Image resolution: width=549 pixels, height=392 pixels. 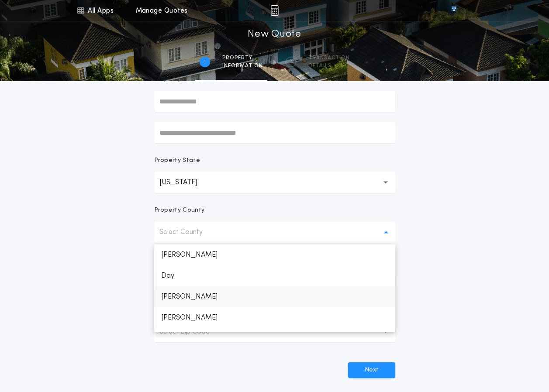 What do you see at coordinates (180, 210) in the screenshot?
I see `p: Property County` at bounding box center [180, 210].